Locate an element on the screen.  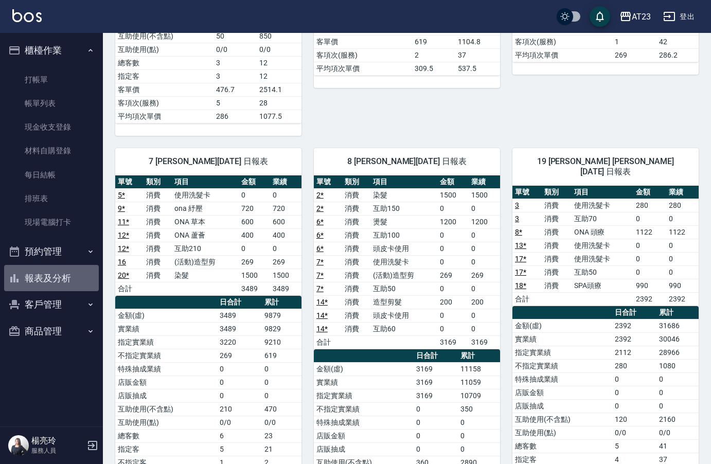
td: ONA 頭療 is located at coordinates (602, 232).